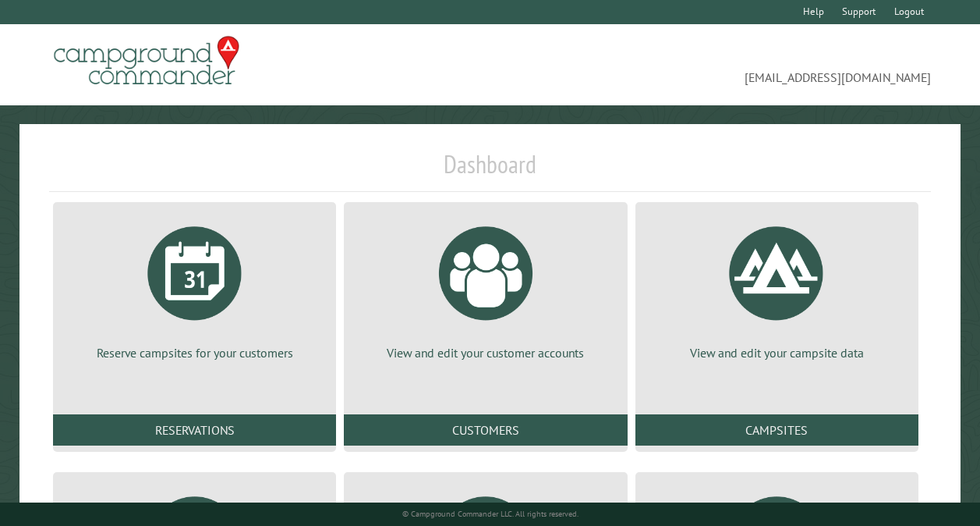 Image resolution: width=980 pixels, height=526 pixels. Describe the element at coordinates (489, 170) in the screenshot. I see `h1: Dashboard` at that location.